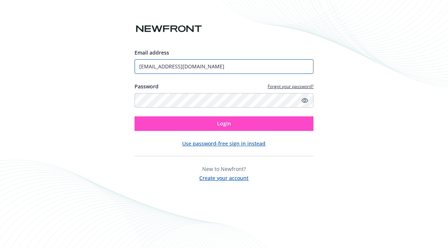 This screenshot has height=248, width=448. I want to click on input: Enter your password, so click(224, 100).